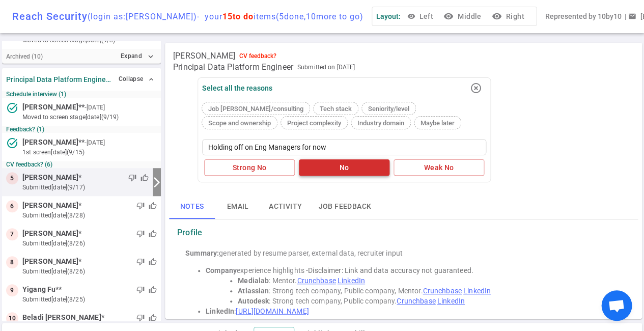  Describe the element at coordinates (220, 311) in the screenshot. I see `strong: LinkedIn` at that location.